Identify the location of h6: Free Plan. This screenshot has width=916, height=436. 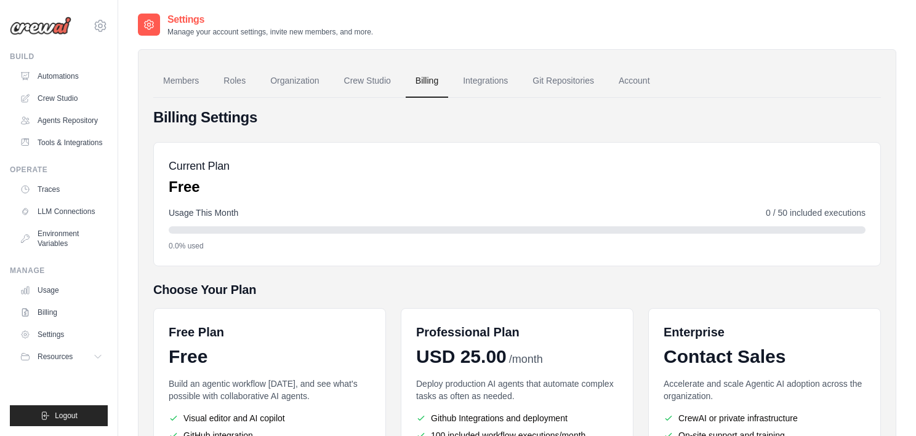
(196, 332).